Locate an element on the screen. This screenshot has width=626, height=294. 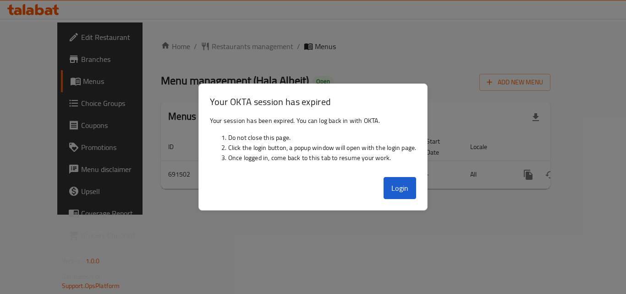
li: Do not close this page. is located at coordinates (322, 138).